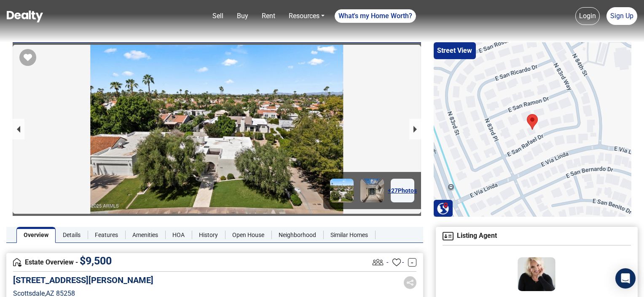  Describe the element at coordinates (349, 234) in the screenshot. I see `a: Similar Homes` at that location.